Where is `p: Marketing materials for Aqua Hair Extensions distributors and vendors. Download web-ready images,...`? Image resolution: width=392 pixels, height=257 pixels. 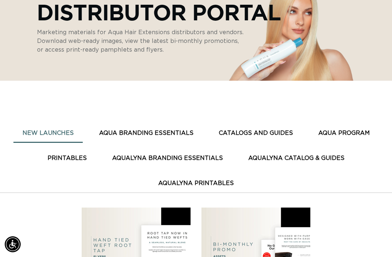
p: Marketing materials for Aqua Hair Extensions distributors and vendors. Download web-ready images,... is located at coordinates (141, 41).